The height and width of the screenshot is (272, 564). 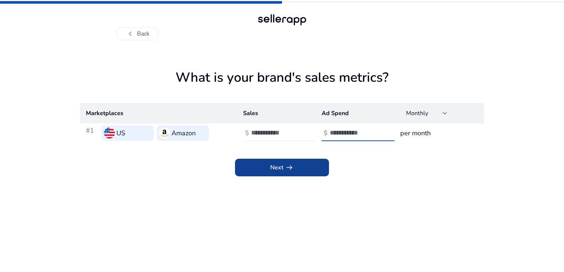 I want to click on span: chevron_left, so click(x=130, y=34).